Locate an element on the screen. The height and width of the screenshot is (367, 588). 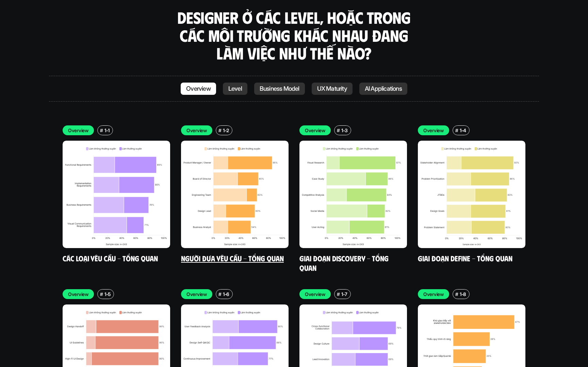
h3: Designer ở các level, hoặc trong các môi trường khác nhau đang làm việc như thế nào? is located at coordinates (294, 35).